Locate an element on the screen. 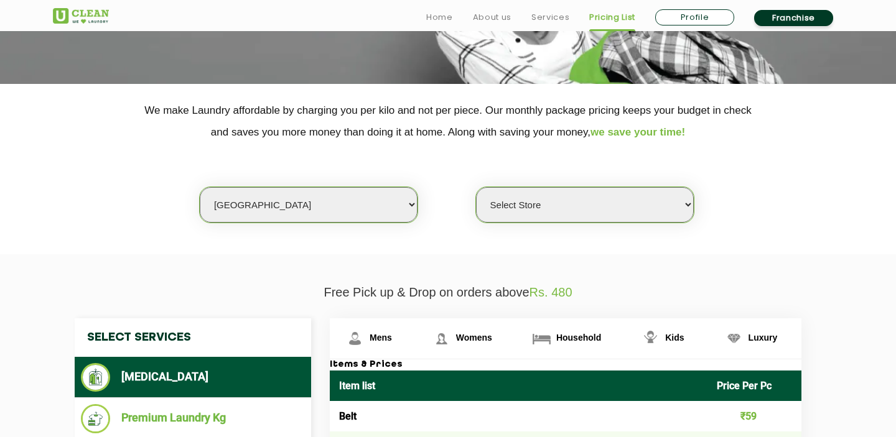  span: Kids is located at coordinates (674, 338).